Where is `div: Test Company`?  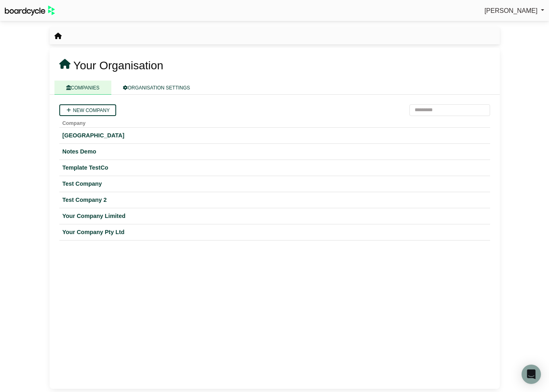 div: Test Company is located at coordinates (275, 184).